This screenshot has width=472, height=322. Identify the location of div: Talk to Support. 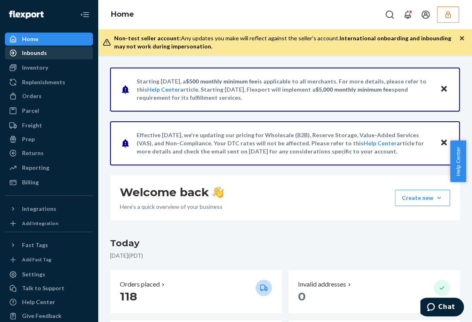
(43, 289).